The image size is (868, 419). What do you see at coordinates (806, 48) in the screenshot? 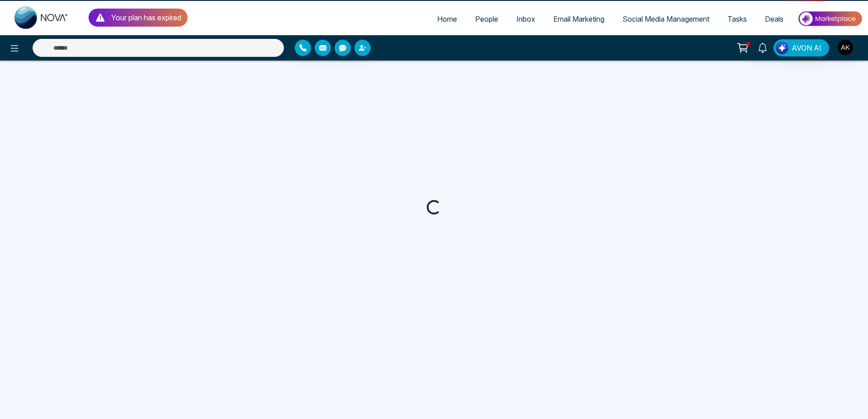
I see `span: AVON AI` at bounding box center [806, 48].